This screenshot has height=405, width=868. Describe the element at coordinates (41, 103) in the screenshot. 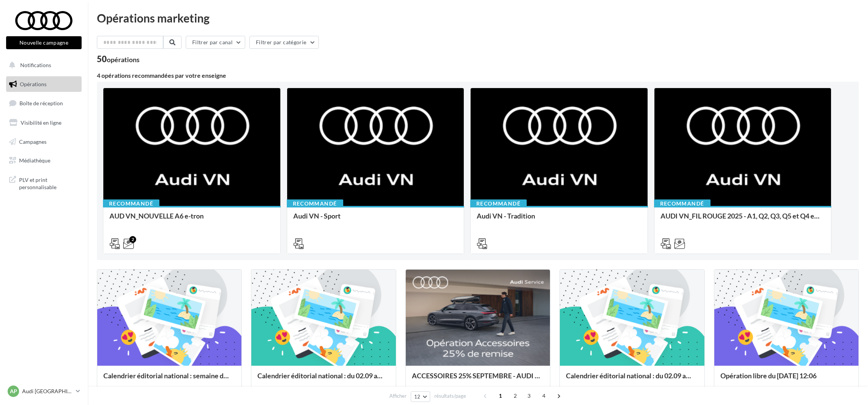

I see `span: Boîte de réception` at that location.